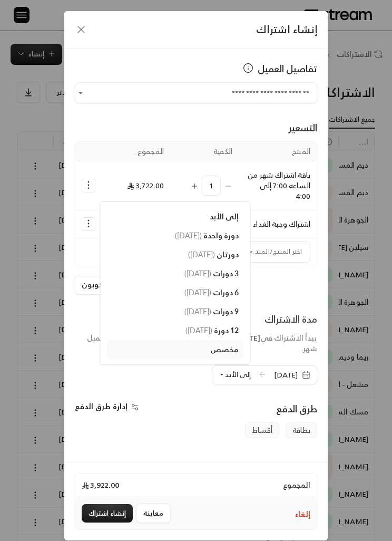  What do you see at coordinates (196, 204) in the screenshot?
I see `table: Selected Products` at bounding box center [196, 204].